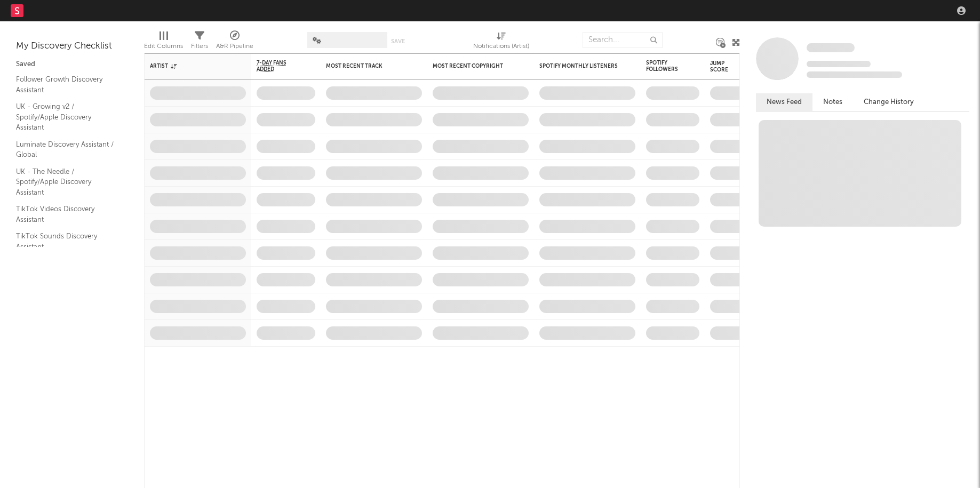  What do you see at coordinates (278, 66) in the screenshot?
I see `span: 7-Day Fans Added` at bounding box center [278, 66].